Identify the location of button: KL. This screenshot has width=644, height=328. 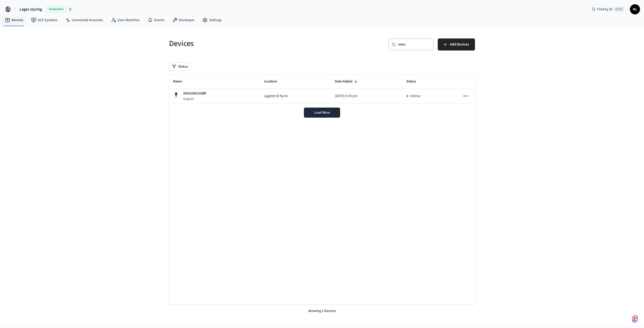
(635, 9).